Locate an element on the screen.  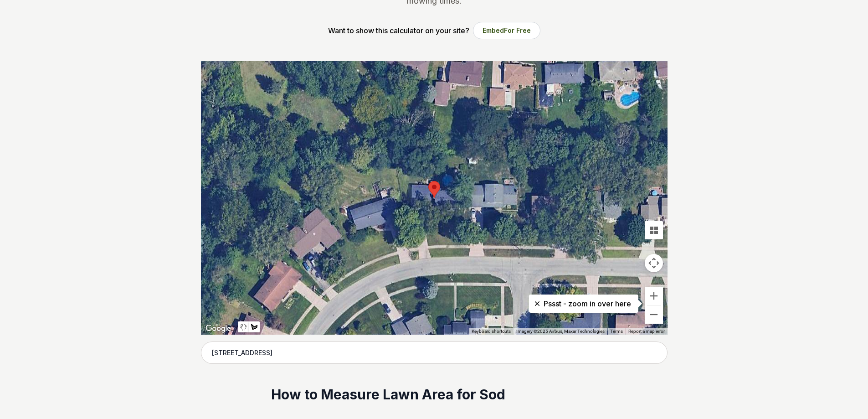
img: Google is located at coordinates (218, 329).